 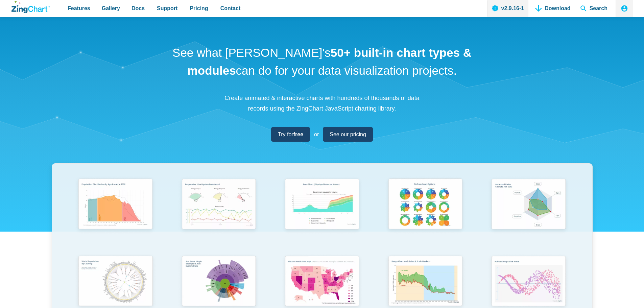 I want to click on span: Docs, so click(x=138, y=8).